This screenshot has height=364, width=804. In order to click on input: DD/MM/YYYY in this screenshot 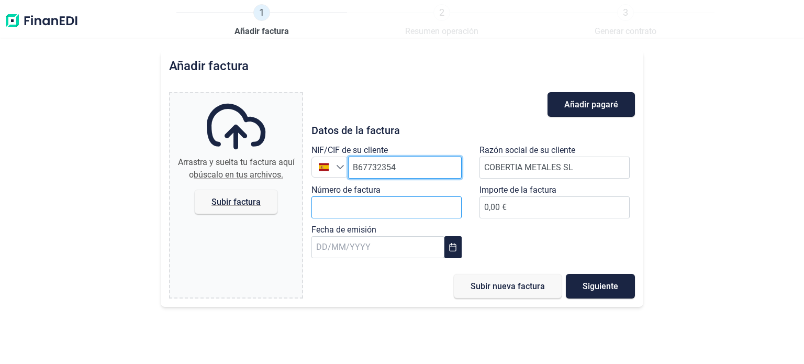, I will do `click(378, 247)`.